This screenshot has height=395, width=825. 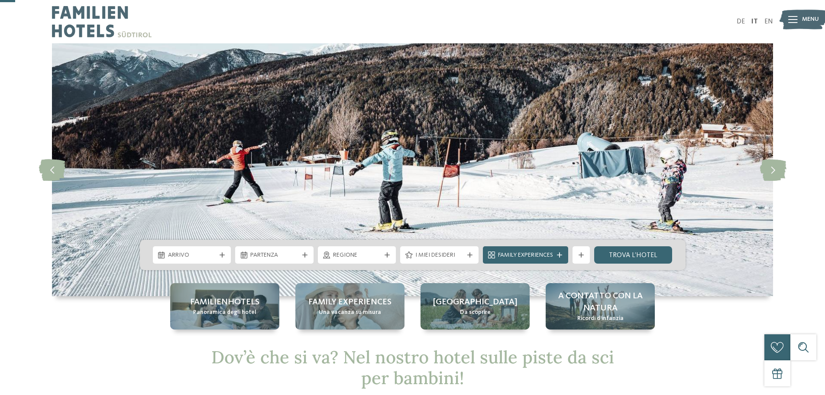 What do you see at coordinates (350, 302) in the screenshot?
I see `span: Family experiences` at bounding box center [350, 302].